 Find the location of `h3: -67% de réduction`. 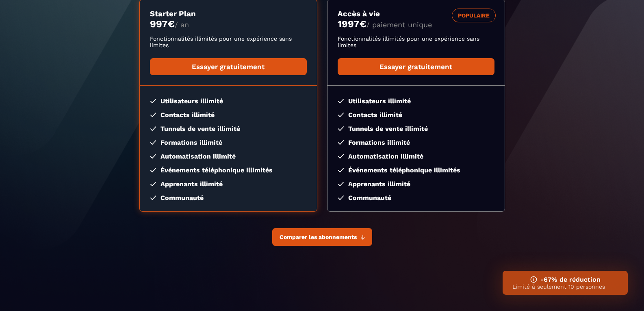

h3: -67% de réduction is located at coordinates (565, 279).